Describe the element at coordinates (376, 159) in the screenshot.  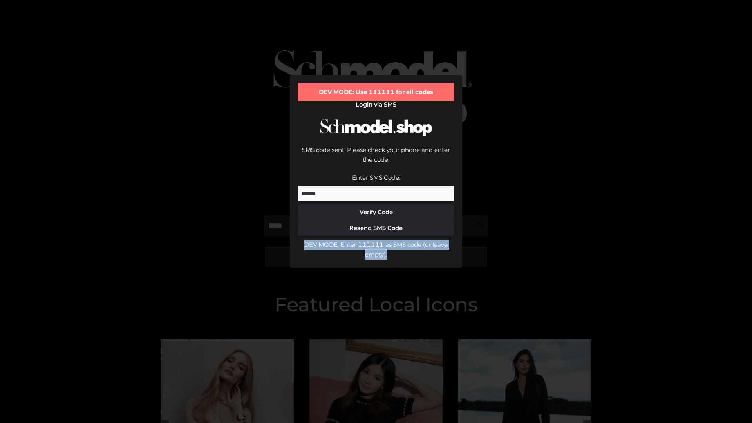
I see `div: SMS code sent. Please check your phone and enter the code.` at that location.